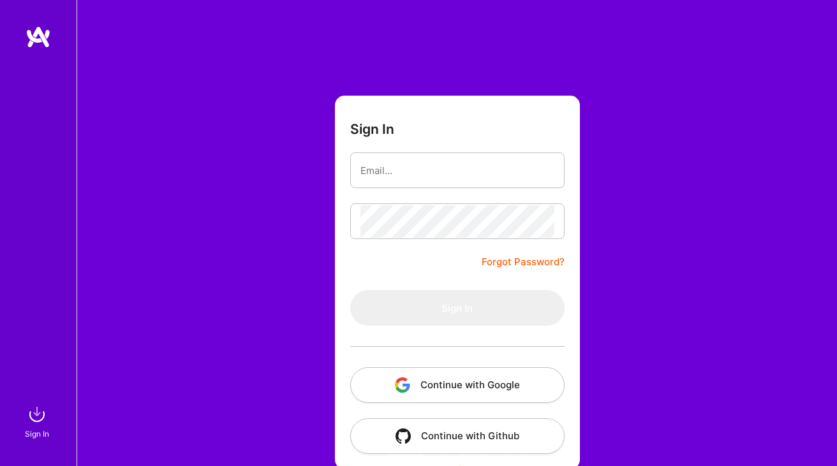 The width and height of the screenshot is (837, 466). Describe the element at coordinates (458, 170) in the screenshot. I see `input: Email...` at that location.